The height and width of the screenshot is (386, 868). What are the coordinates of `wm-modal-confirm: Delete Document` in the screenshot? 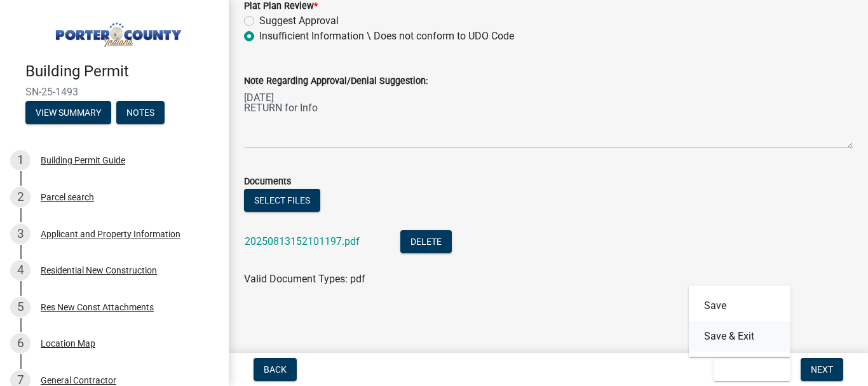 It's located at (426, 242).